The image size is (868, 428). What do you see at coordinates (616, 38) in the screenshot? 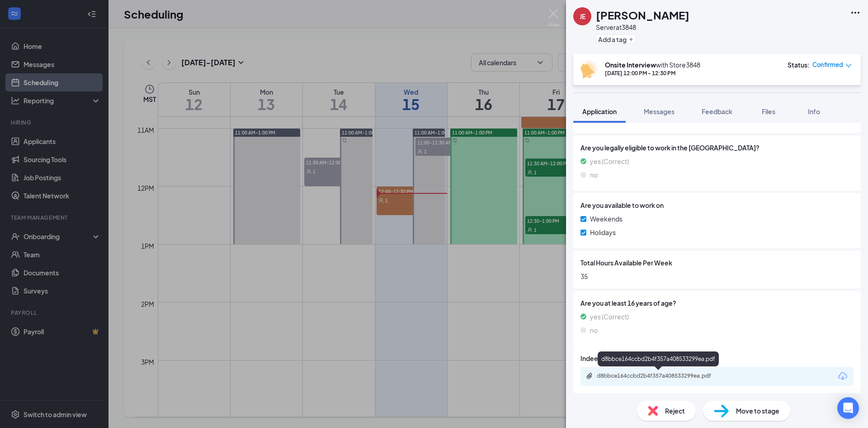
I see `button: PlusAdd a tag` at bounding box center [616, 38].